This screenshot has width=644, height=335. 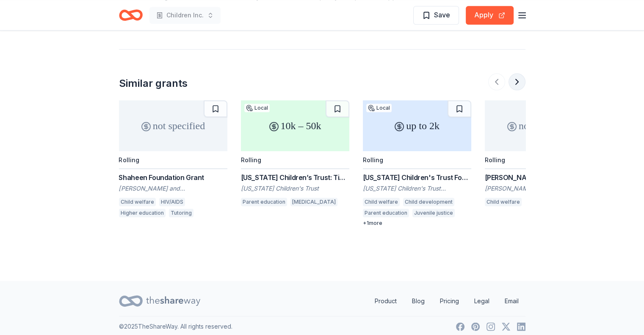 What do you see at coordinates (489, 15) in the screenshot?
I see `button: Apply` at bounding box center [489, 15].